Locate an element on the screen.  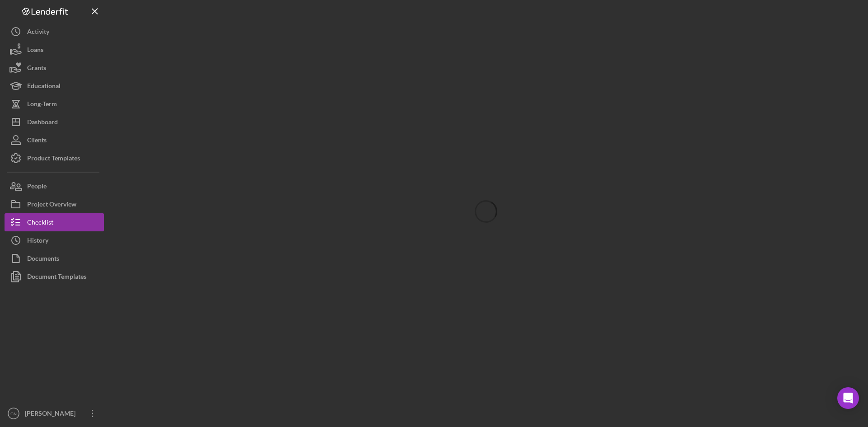
button: Project Overview is located at coordinates (54, 204).